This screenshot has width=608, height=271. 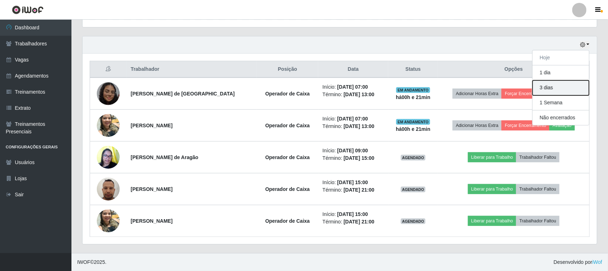 What do you see at coordinates (353, 69) in the screenshot?
I see `th: Data` at bounding box center [353, 69].